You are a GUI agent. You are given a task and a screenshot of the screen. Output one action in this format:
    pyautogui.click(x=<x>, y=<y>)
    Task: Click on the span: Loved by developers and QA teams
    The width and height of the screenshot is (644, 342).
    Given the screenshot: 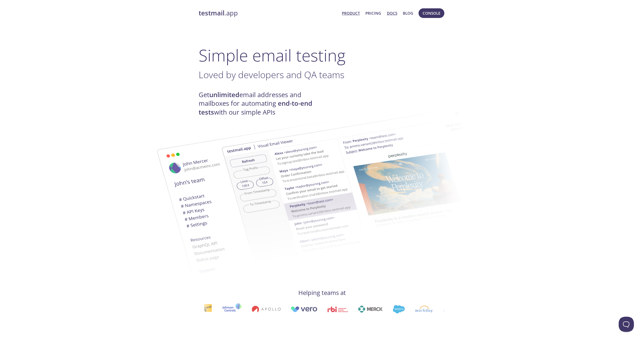 What is the action you would take?
    pyautogui.click(x=272, y=75)
    